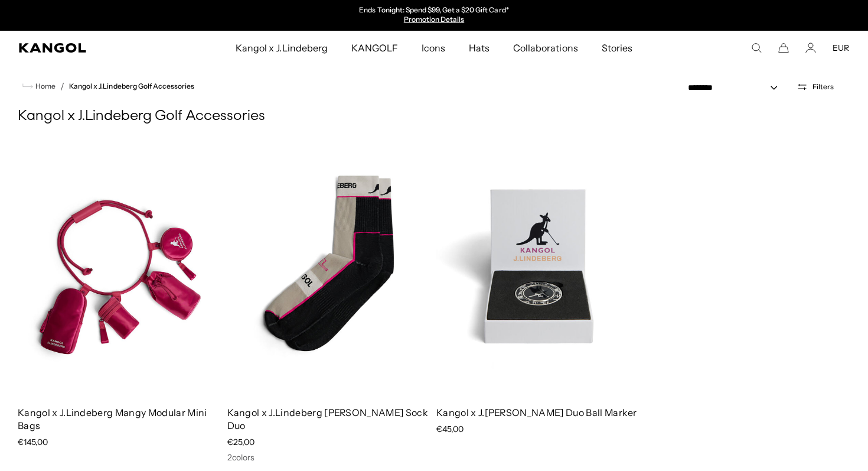  Describe the element at coordinates (434, 116) in the screenshot. I see `h1: Kangol x J.Lindeberg Golf Accessories` at that location.